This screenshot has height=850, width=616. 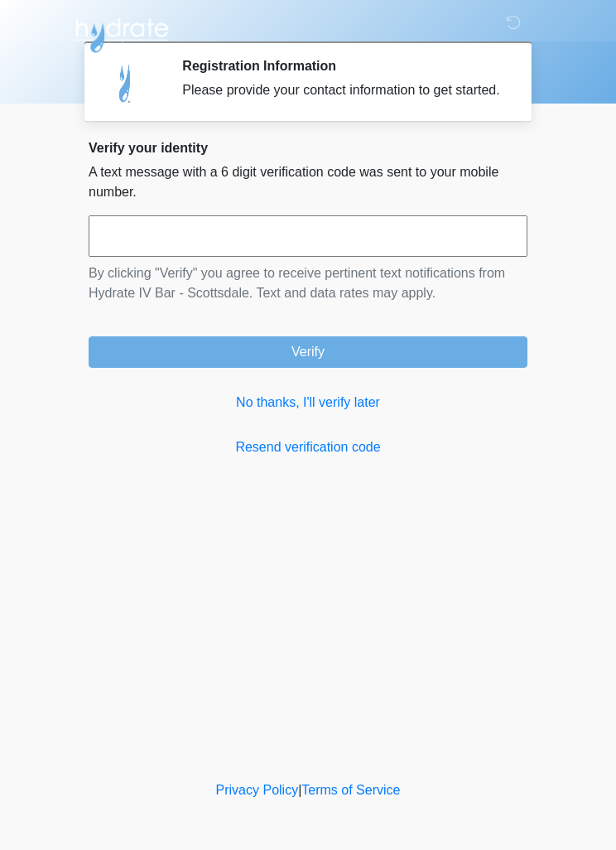 I want to click on p: A text message with a 6 digit verification code was sent to your mobile number., so click(x=308, y=182).